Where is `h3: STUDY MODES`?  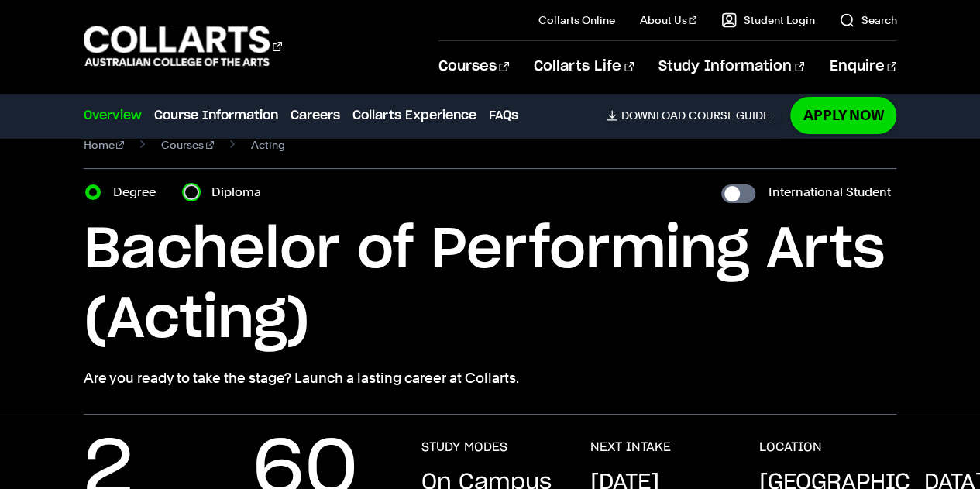 h3: STUDY MODES is located at coordinates (463, 448).